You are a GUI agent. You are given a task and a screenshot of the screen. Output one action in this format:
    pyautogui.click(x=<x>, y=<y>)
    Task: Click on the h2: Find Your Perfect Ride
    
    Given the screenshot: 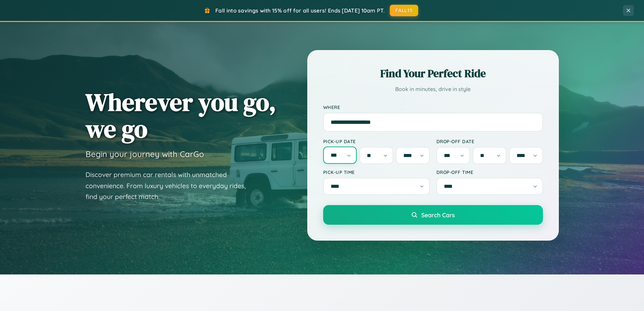 What is the action you would take?
    pyautogui.click(x=433, y=73)
    